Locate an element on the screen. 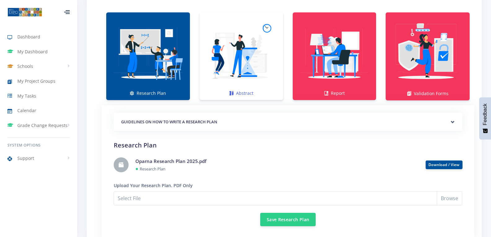  a: Download / View is located at coordinates (444, 164).